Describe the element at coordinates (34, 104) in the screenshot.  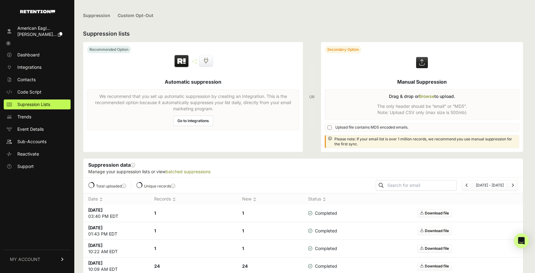
I see `span: Supression Lists` at that location.